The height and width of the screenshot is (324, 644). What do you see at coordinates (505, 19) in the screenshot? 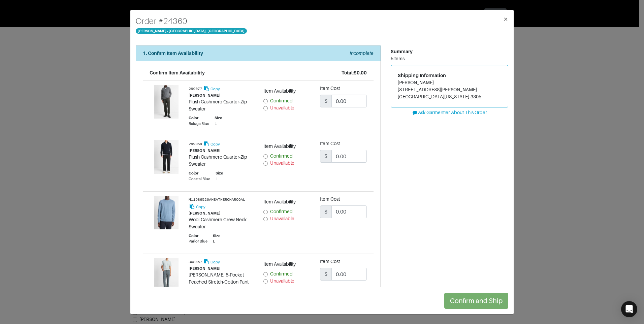
I see `button: Close` at bounding box center [505, 19].